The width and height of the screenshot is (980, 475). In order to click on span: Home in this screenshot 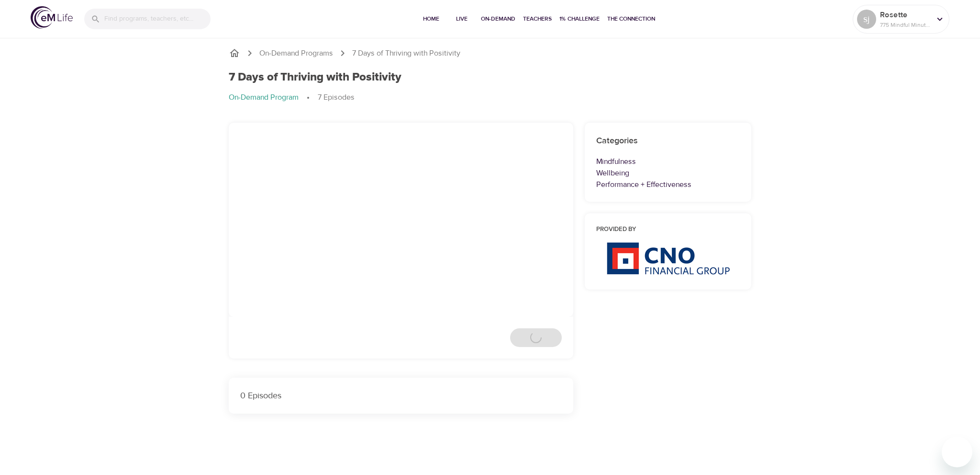, I will do `click(431, 19)`.